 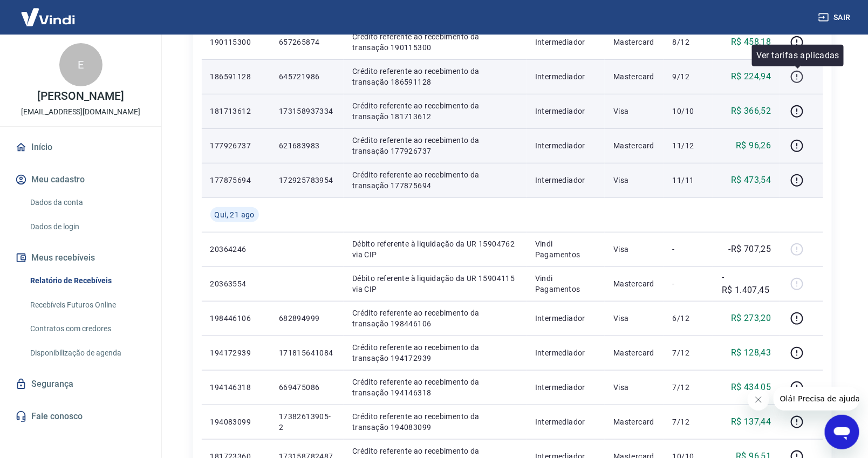 I want to click on a: Disponibilização de agenda, so click(x=87, y=353).